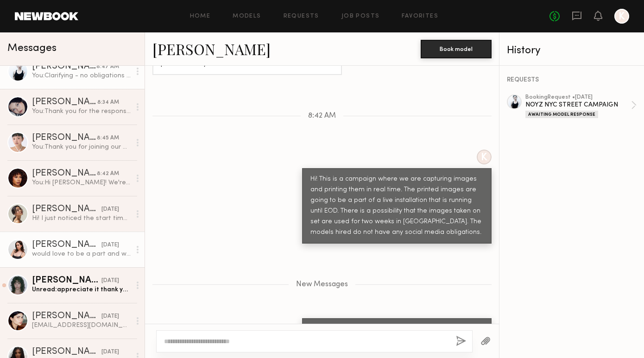 This screenshot has width=644, height=358. What do you see at coordinates (108, 102) in the screenshot?
I see `div: 8:34 AM` at bounding box center [108, 102].